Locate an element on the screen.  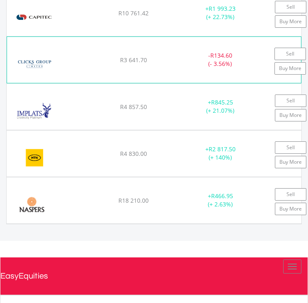
div: + (+ 2.63%) is located at coordinates (220, 200).